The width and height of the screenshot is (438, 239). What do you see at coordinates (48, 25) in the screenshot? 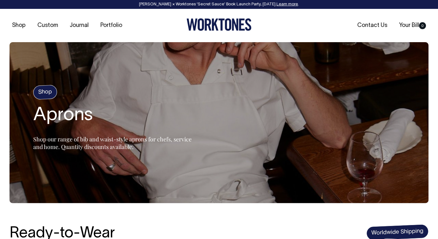
I see `a: Custom` at bounding box center [48, 25].